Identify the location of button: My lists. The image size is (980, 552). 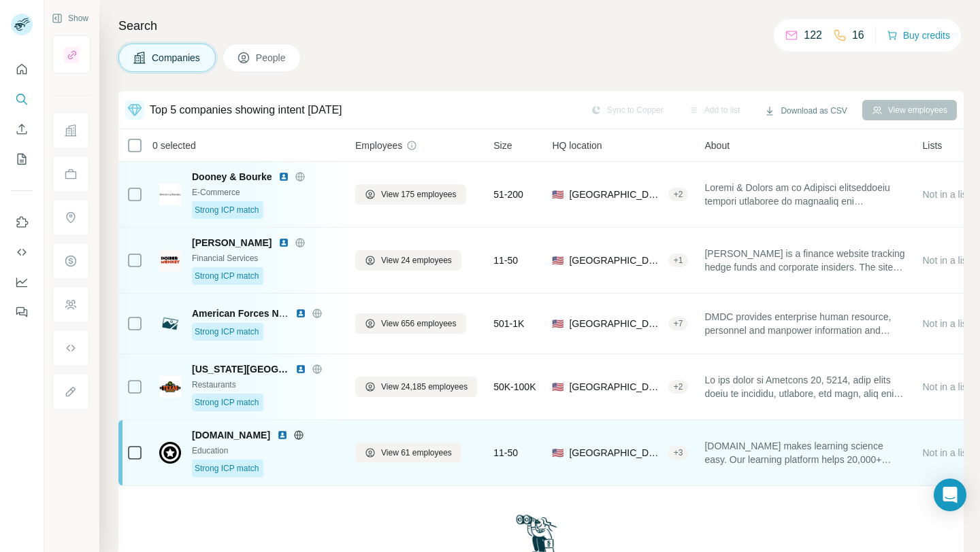
(22, 160).